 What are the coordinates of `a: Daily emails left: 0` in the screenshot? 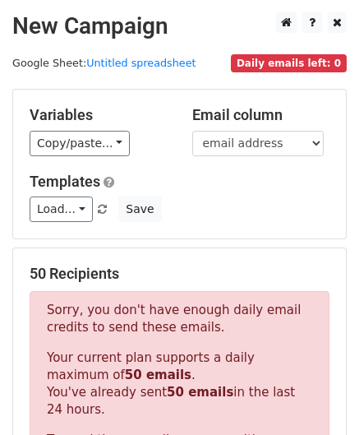 It's located at (288, 62).